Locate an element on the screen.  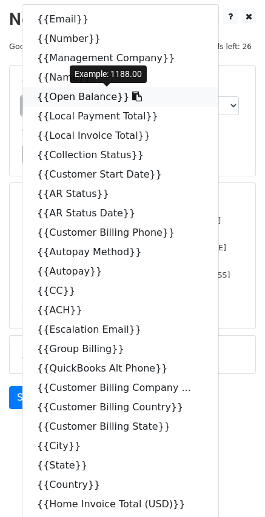
a: {{Number}} is located at coordinates (120, 39).